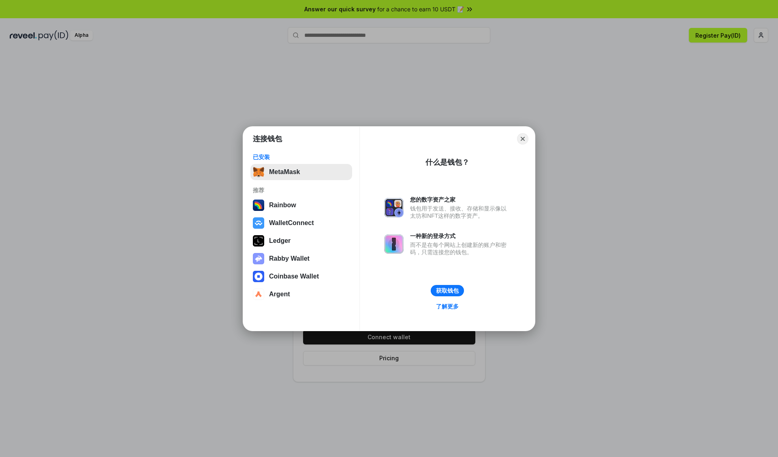  I want to click on div: Rabby Wallet, so click(289, 259).